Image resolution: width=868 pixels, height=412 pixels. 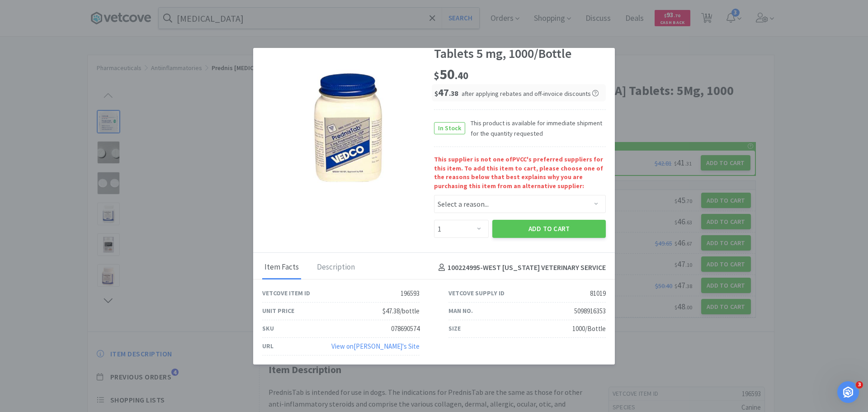 What do you see at coordinates (278, 311) in the screenshot?
I see `div: Unit Price` at bounding box center [278, 311].